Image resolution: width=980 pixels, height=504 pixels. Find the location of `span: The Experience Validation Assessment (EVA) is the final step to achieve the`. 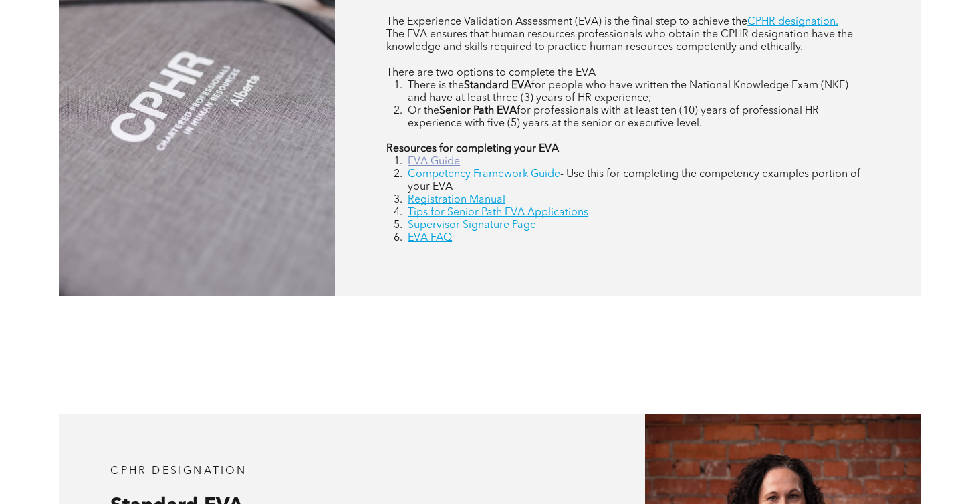

span: The Experience Validation Assessment (EVA) is the final step to achieve the is located at coordinates (567, 22).